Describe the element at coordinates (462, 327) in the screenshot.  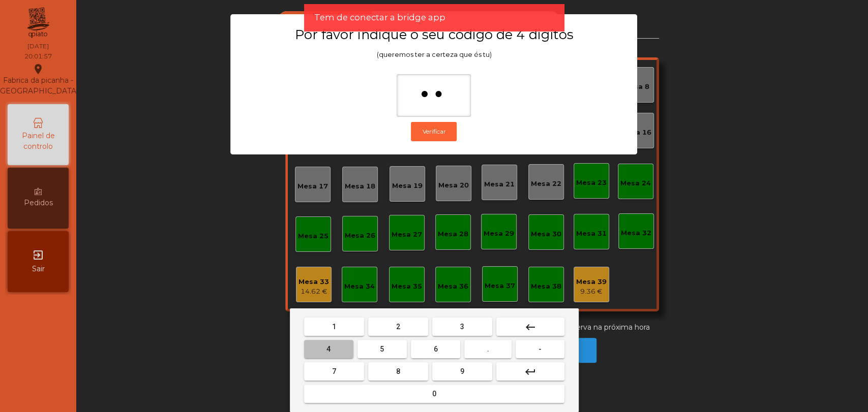
I see `button: 3` at that location.